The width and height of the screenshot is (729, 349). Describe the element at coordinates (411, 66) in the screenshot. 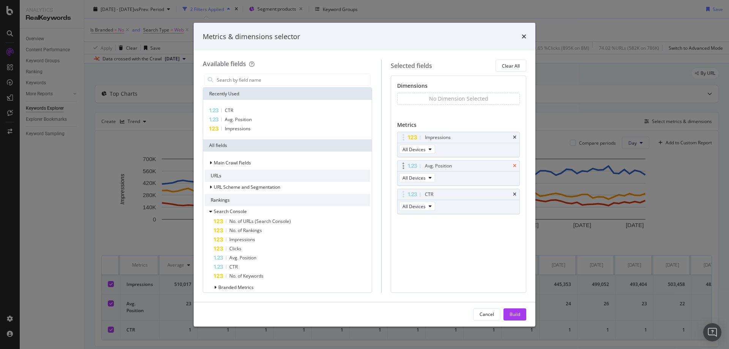

I see `div: Selected fields` at that location.